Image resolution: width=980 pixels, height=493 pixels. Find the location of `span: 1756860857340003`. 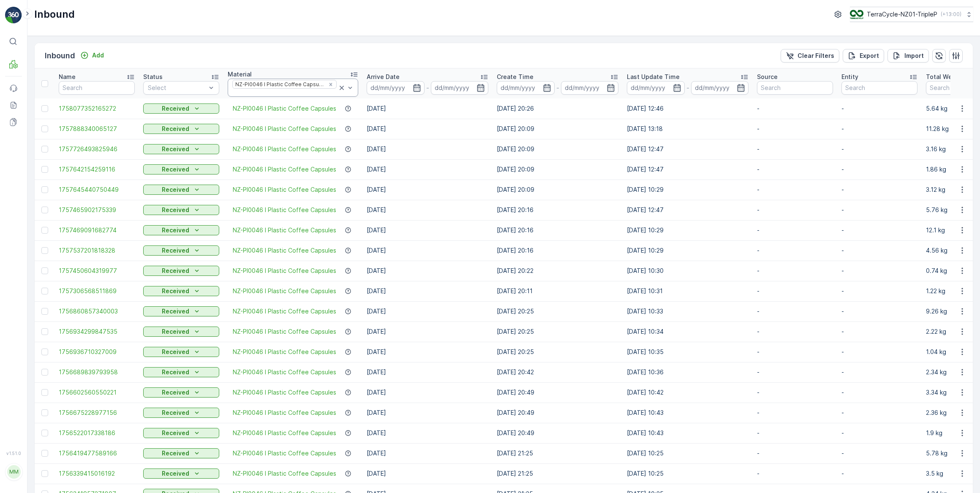

span: 1756860857340003 is located at coordinates (97, 312).